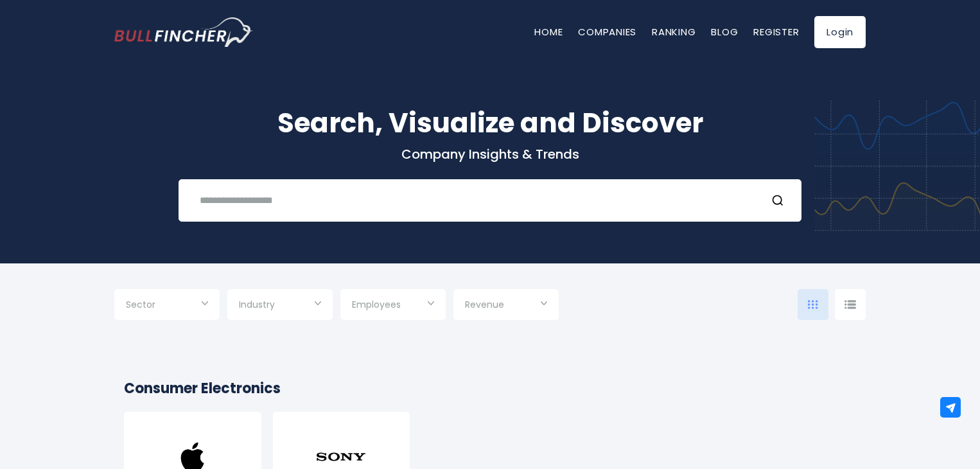  What do you see at coordinates (484, 305) in the screenshot?
I see `span: Revenue` at bounding box center [484, 305].